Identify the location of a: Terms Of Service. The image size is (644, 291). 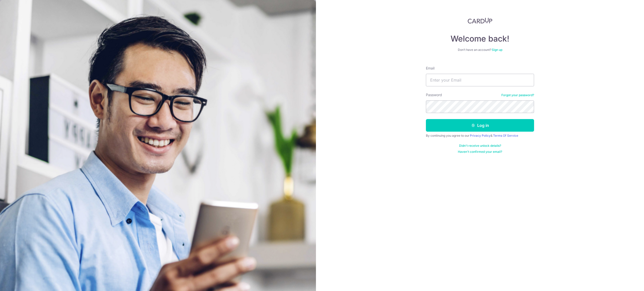
(505, 135).